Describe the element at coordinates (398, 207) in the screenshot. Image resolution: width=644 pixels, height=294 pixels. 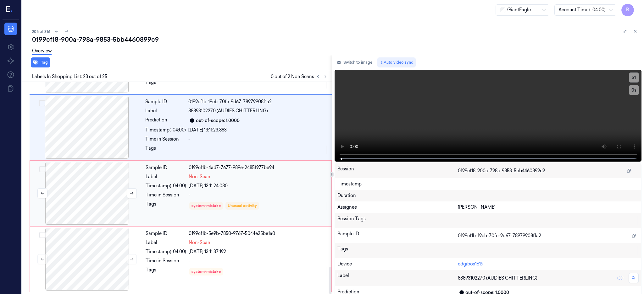
I see `div: Assignee` at that location.